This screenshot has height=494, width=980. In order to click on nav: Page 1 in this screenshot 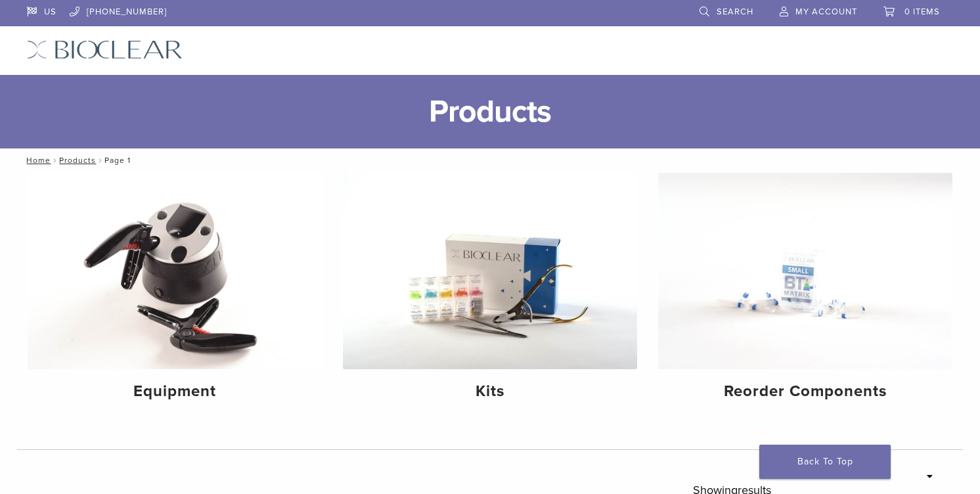, I will do `click(490, 161)`.